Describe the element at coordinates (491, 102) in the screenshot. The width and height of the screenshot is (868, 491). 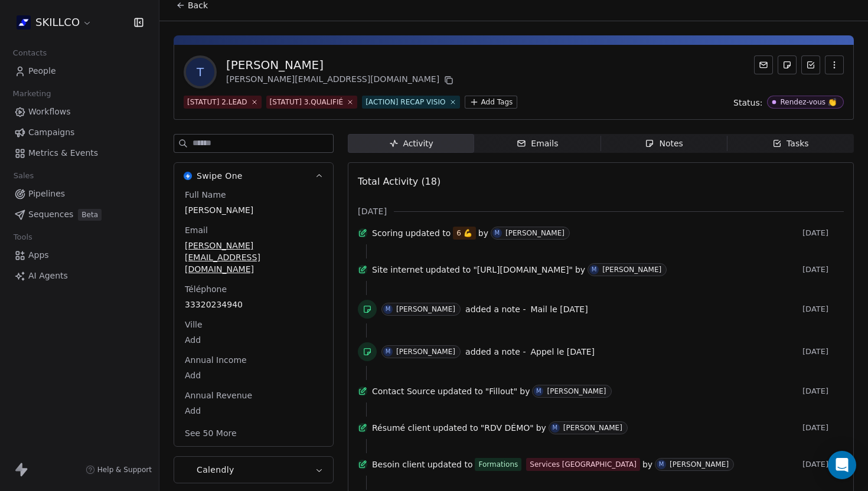
I see `button: Add Tags` at that location.